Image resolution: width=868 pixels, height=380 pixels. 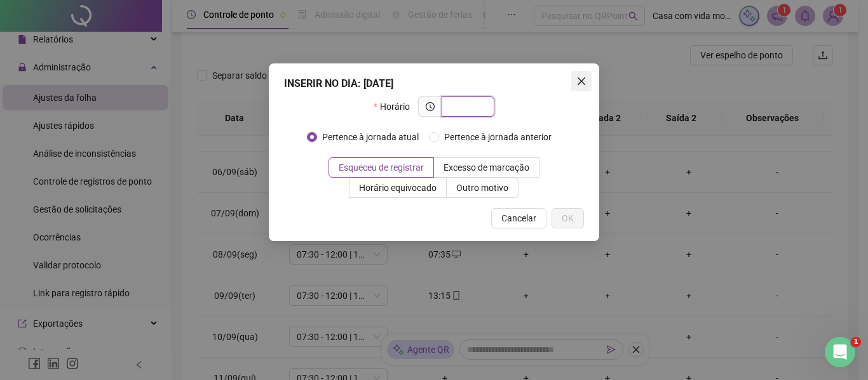 What do you see at coordinates (430, 107) in the screenshot?
I see `span: clock-circle` at bounding box center [430, 107].